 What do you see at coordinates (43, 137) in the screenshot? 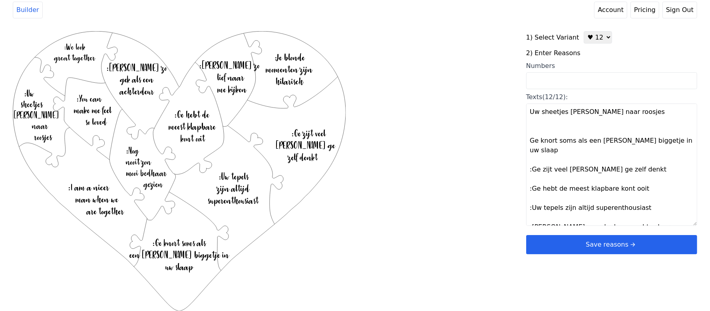
I see `text: roosjes` at bounding box center [43, 137].